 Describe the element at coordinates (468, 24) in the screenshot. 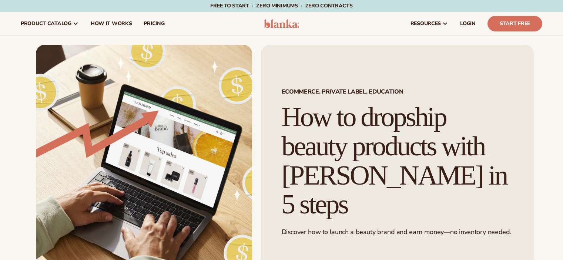

I see `span: LOGIN` at that location.